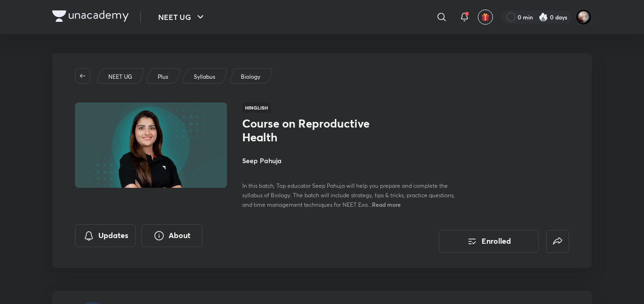 The height and width of the screenshot is (304, 644). Describe the element at coordinates (151, 145) in the screenshot. I see `img: Thumbnail` at that location.